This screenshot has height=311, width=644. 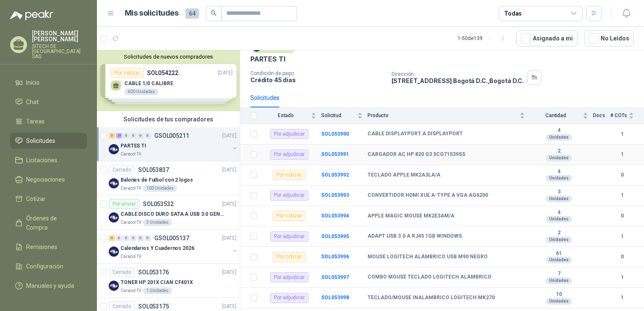 I want to click on a: SOL053992, so click(x=335, y=175).